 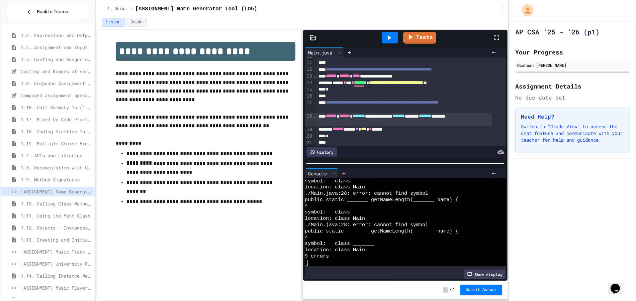 What do you see at coordinates (117, 9) in the screenshot?
I see `span: 1. Using Objects and Methods` at bounding box center [117, 9].